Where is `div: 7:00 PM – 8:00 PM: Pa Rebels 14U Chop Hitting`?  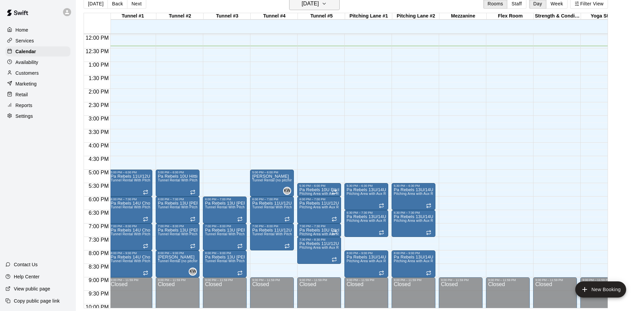 div: 7:00 PM – 8:00 PM: Pa Rebels 14U Chop Hitting is located at coordinates (131, 237).